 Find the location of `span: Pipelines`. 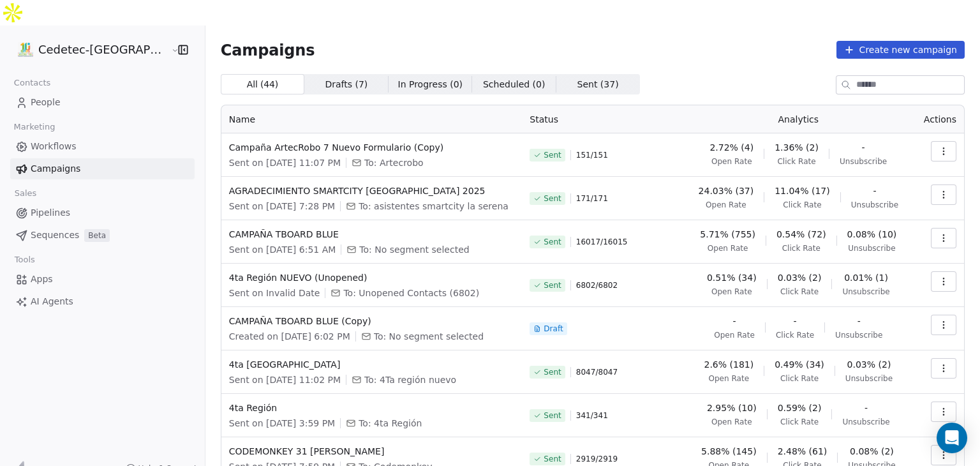

span: Pipelines is located at coordinates (51, 212).